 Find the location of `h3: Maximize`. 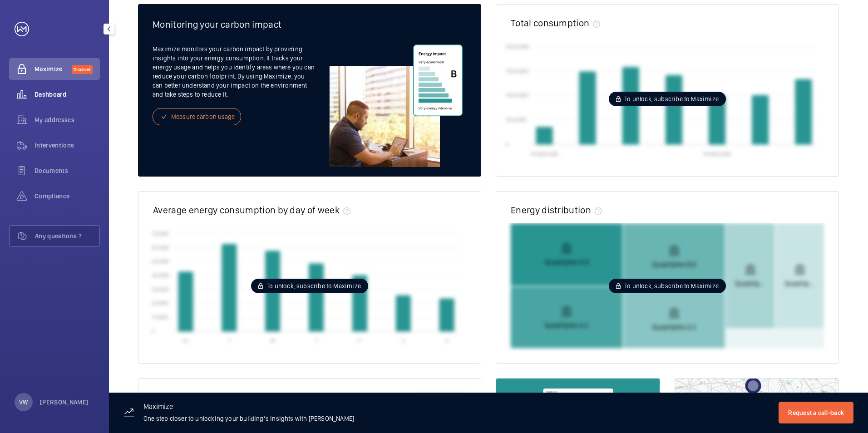

h3: Maximize is located at coordinates (249, 409).